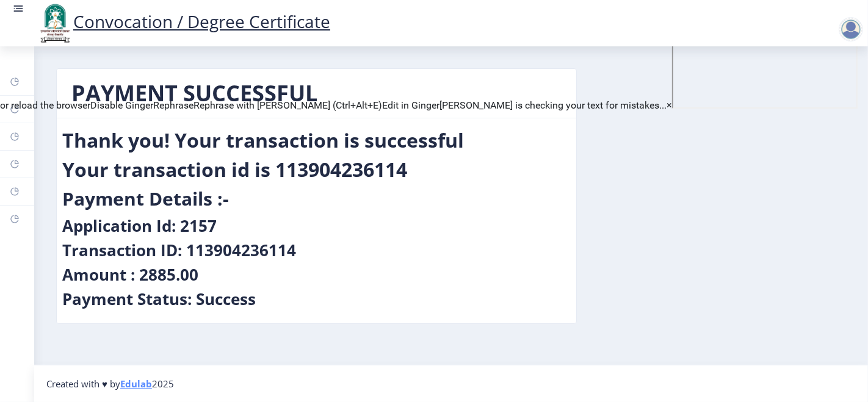 The height and width of the screenshot is (402, 868). What do you see at coordinates (234, 170) in the screenshot?
I see `h2: Your transaction id is 113904236114` at bounding box center [234, 170].